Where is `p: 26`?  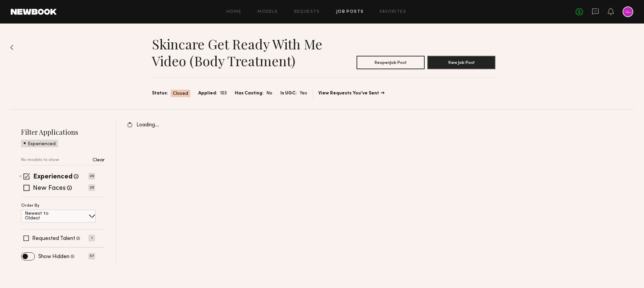
p: 26 is located at coordinates (92, 188).